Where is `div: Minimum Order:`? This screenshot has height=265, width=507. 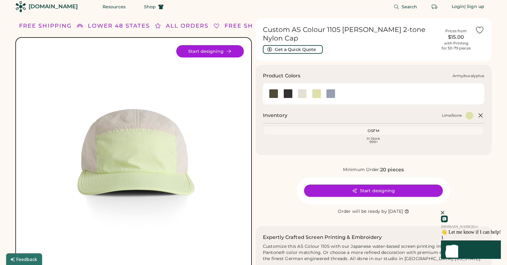
div: Minimum Order: is located at coordinates (361, 170).